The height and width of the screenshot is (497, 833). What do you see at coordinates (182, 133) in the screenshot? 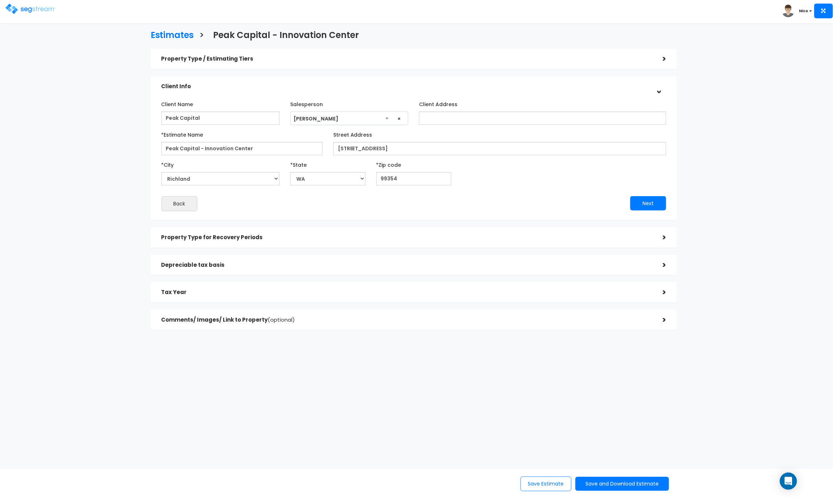
I see `label: *Estimate Name` at bounding box center [182, 133].